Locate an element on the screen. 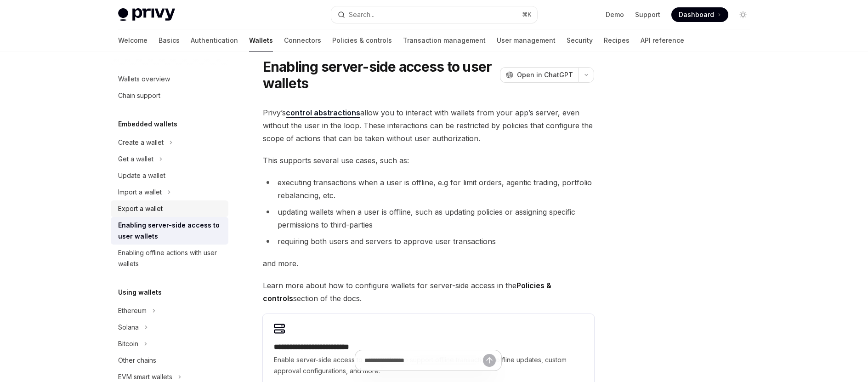 The image size is (868, 382). span: Learn more about how to configure wallets for server-side access in the section of the docs. is located at coordinates (428, 292).